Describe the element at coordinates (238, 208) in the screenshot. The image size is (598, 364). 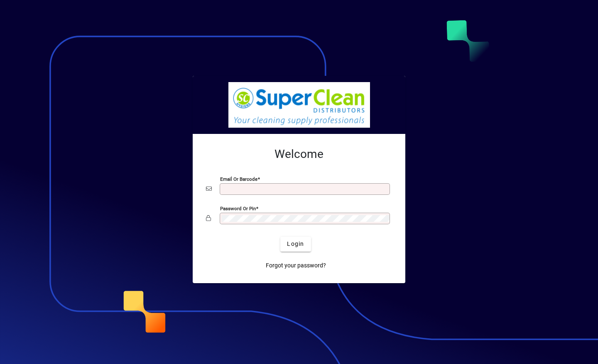
I see `mat-label: Password or Pin` at that location.